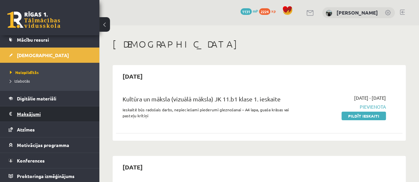 Image resolution: width=419 pixels, height=182 pixels. Describe the element at coordinates (34, 20) in the screenshot. I see `a: Rīgas 1. Tālmācības vidusskola` at that location.